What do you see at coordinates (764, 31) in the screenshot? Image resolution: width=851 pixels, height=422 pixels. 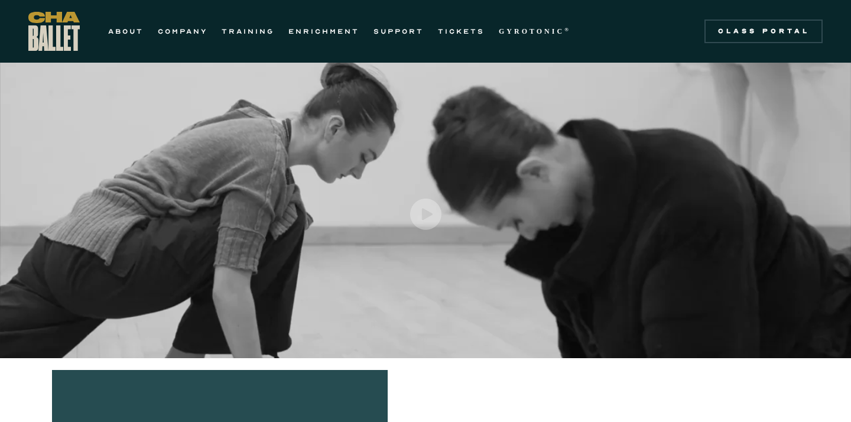 I see `div: Class Portal` at bounding box center [764, 31].